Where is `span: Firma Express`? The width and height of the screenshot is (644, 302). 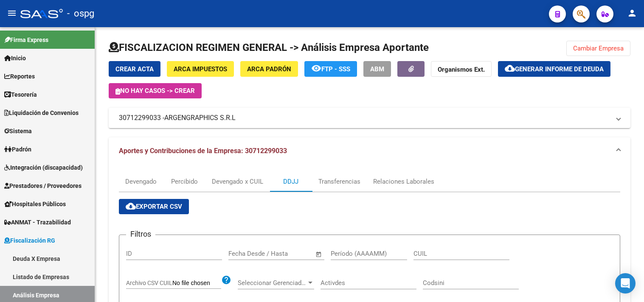 span: Firma Express is located at coordinates (26, 40).